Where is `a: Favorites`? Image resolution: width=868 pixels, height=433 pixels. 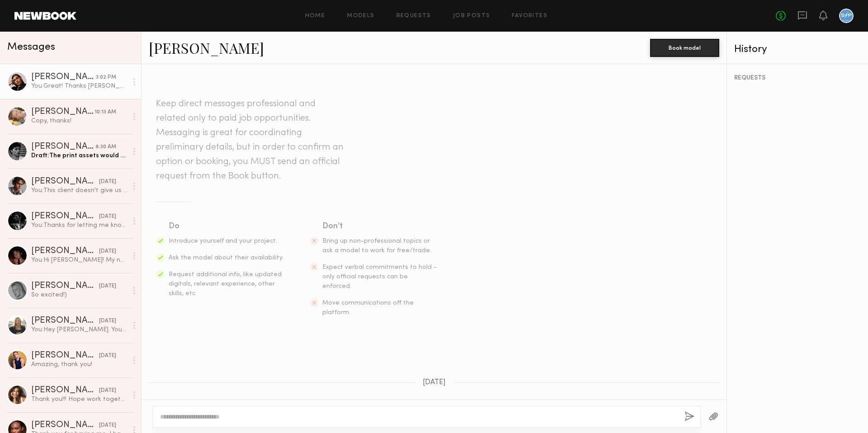 a: Favorites is located at coordinates (529, 16).